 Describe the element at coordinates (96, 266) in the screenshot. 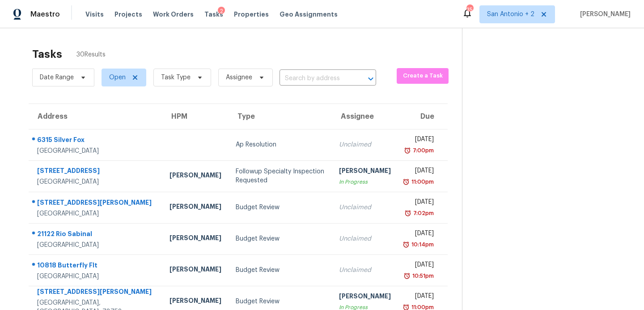

I see `div: 10818 Butterfly Flt` at that location.